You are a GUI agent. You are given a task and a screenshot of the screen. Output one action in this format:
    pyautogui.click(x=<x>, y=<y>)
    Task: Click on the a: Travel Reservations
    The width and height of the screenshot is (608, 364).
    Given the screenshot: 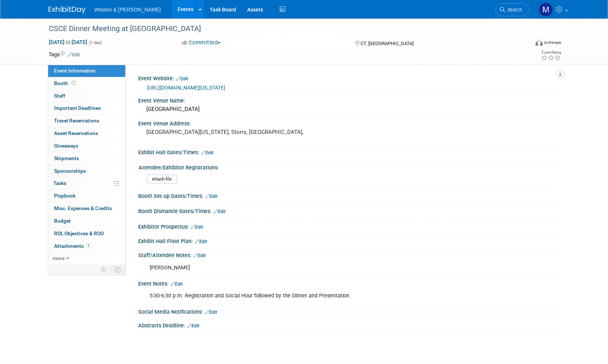 What is the action you would take?
    pyautogui.click(x=86, y=121)
    